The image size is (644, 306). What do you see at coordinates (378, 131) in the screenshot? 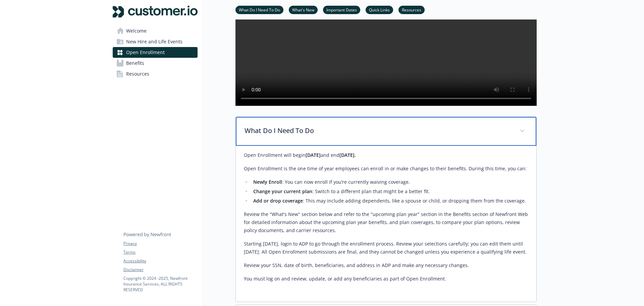
I see `p: What Do I Need To Do` at bounding box center [378, 131].